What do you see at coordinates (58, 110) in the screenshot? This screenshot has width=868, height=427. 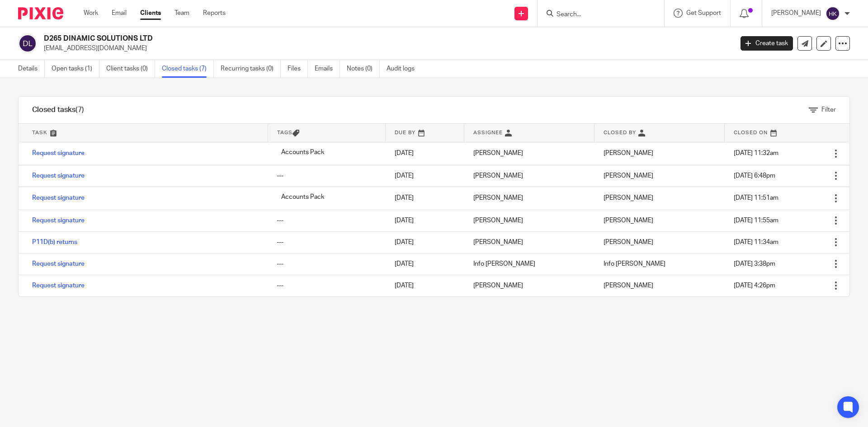 I see `h1: Closed tasks` at bounding box center [58, 110].